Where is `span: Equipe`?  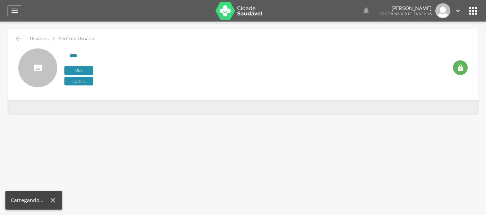 span: Equipe is located at coordinates (79, 81).